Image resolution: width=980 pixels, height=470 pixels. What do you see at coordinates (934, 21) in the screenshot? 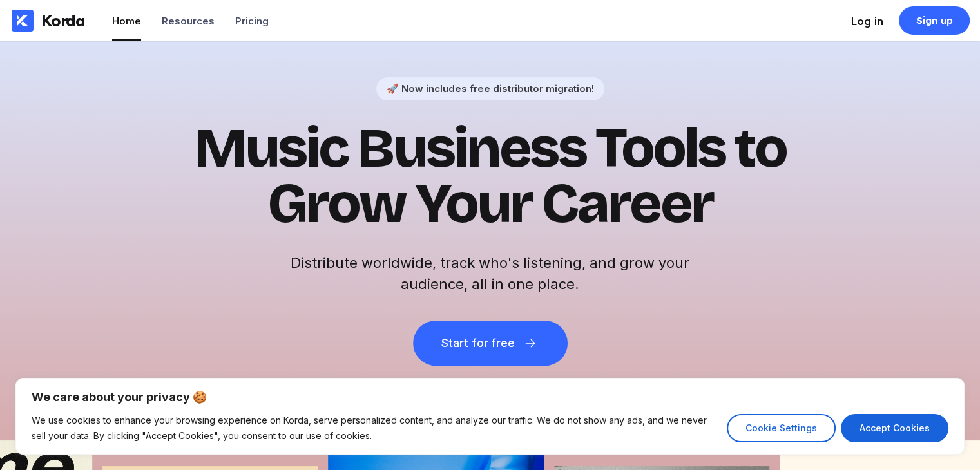
I see `div: Sign up` at bounding box center [934, 21].